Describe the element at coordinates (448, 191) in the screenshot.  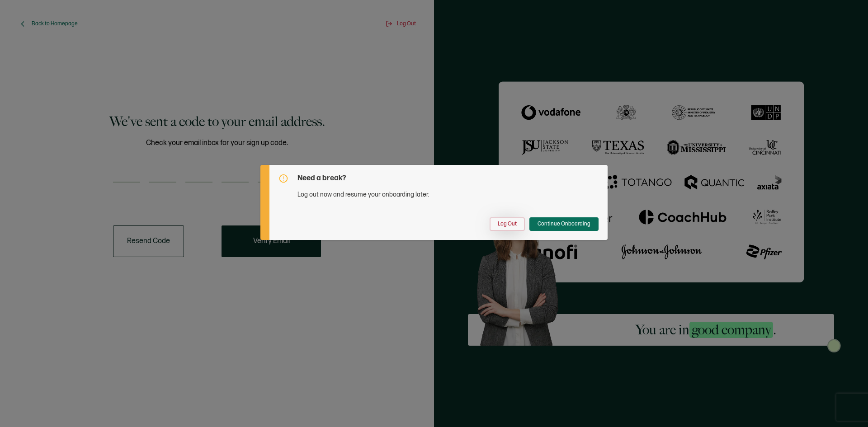
I see `p: Log out now and resume your onboarding later.` at that location.